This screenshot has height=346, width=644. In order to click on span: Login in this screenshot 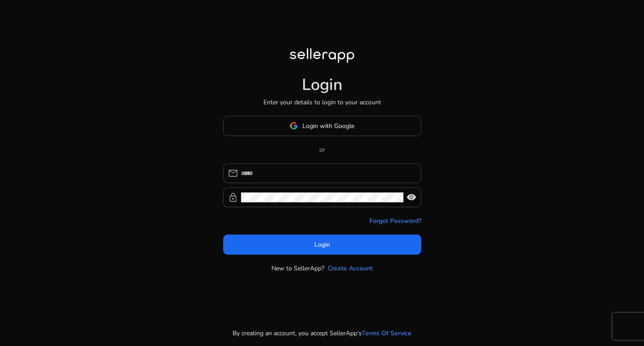, I will do `click(322, 245)`.